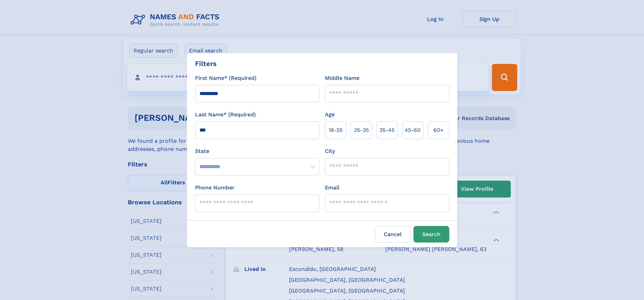 This screenshot has height=300, width=644. What do you see at coordinates (393, 234) in the screenshot?
I see `label: Cancel` at bounding box center [393, 234].